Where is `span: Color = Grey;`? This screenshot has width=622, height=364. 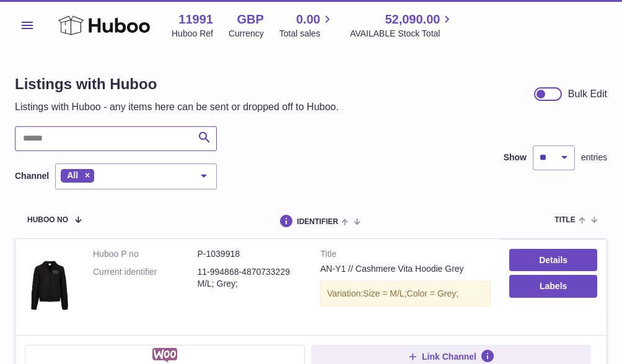
span: Color = Grey; is located at coordinates (433, 293).